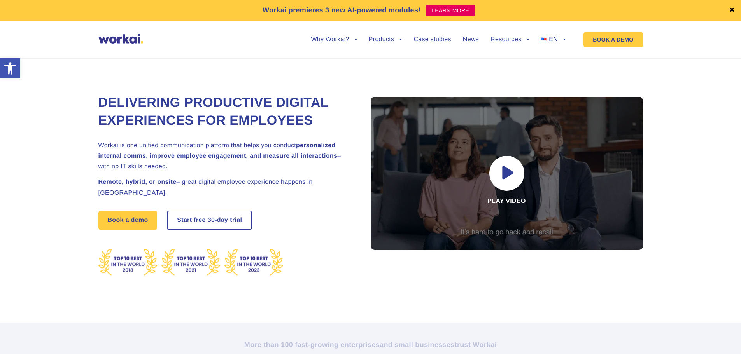 The width and height of the screenshot is (741, 354). I want to click on a: LEARN MORE, so click(450, 11).